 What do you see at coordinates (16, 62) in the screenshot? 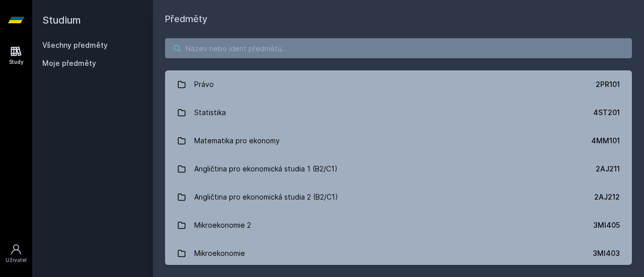
I see `div: Study` at bounding box center [16, 62].